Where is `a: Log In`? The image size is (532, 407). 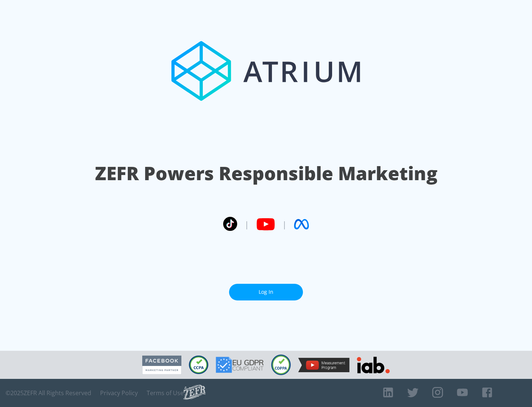
a: Log In is located at coordinates (266, 292).